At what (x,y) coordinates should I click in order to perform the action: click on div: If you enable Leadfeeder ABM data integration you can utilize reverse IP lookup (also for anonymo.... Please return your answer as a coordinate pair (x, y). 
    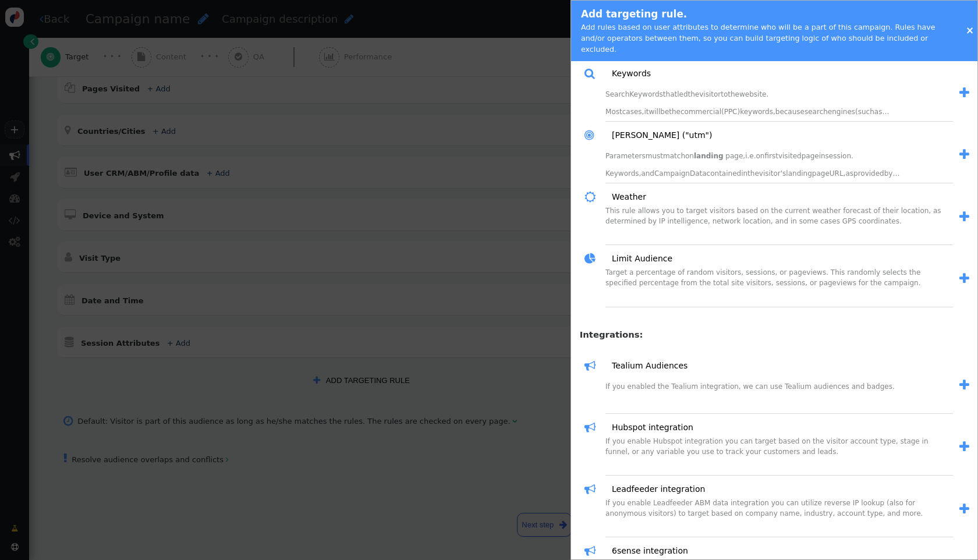
    Looking at the image, I should click on (779, 517).